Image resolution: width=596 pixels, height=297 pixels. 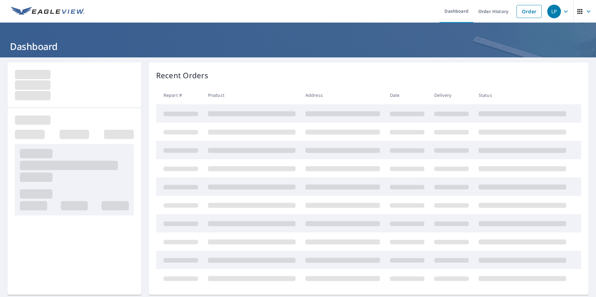 I want to click on div: LP, so click(x=554, y=11).